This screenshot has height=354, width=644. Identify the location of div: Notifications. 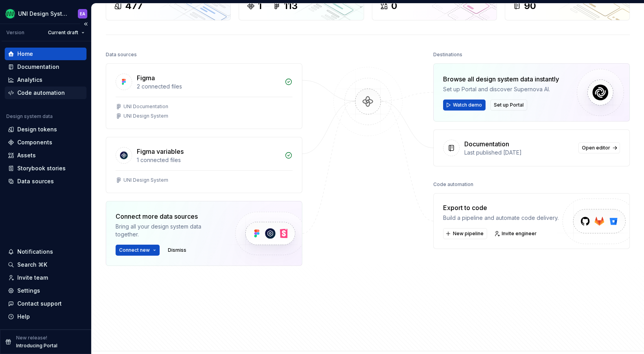
(35, 251).